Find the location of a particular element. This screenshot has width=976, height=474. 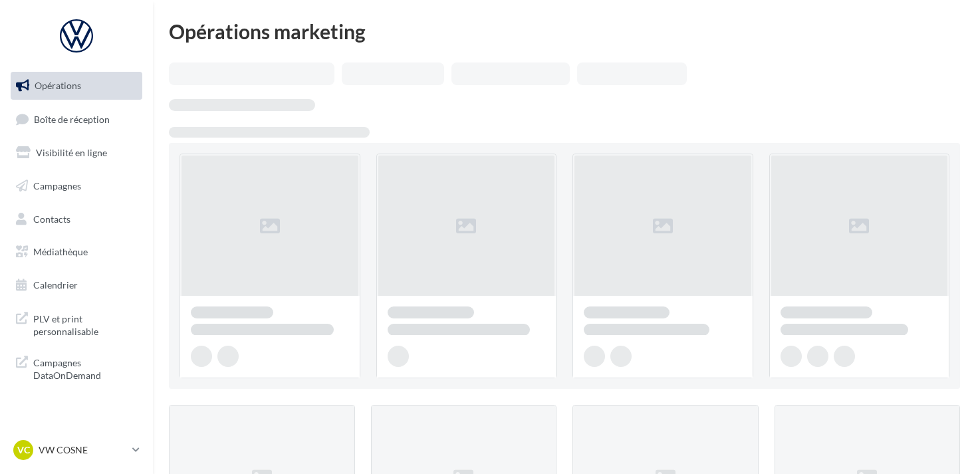

p: VW COSNE is located at coordinates (82, 450).